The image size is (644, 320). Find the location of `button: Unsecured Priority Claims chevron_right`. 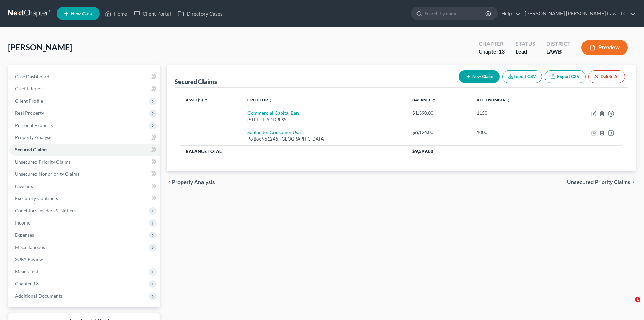

button: Unsecured Priority Claims chevron_right is located at coordinates (601, 182).